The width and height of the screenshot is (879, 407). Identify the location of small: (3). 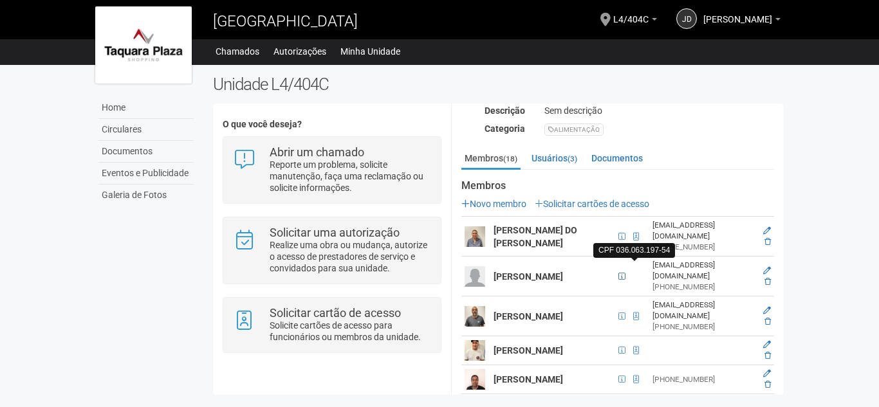
(572, 159).